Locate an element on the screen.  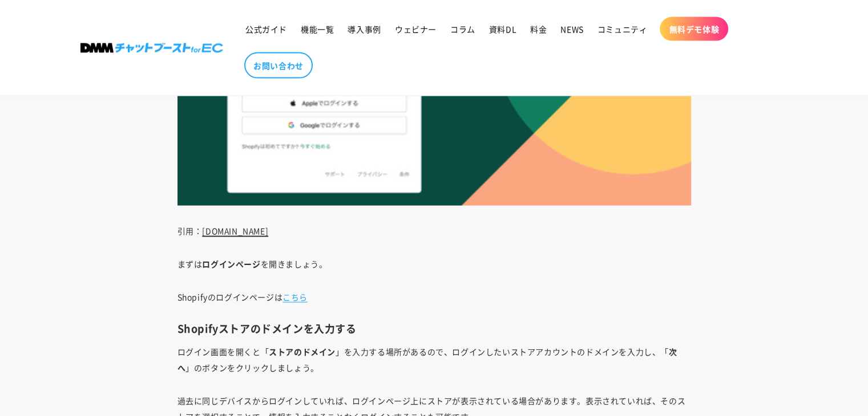
a: 資料DL is located at coordinates (502, 29).